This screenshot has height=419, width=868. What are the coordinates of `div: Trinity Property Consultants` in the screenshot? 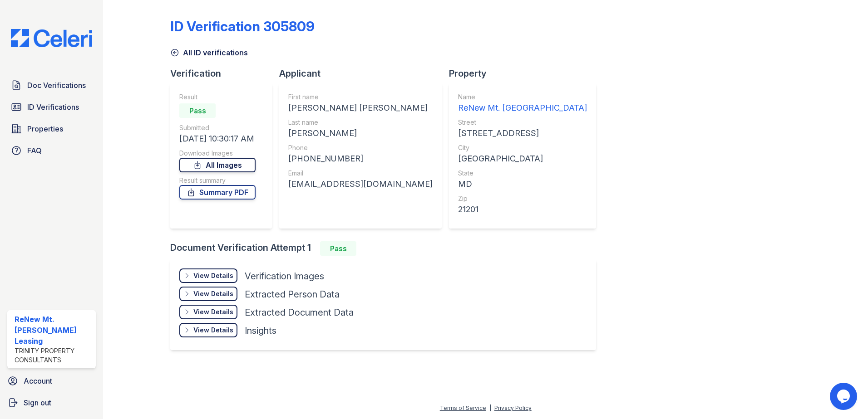 It's located at (53, 356).